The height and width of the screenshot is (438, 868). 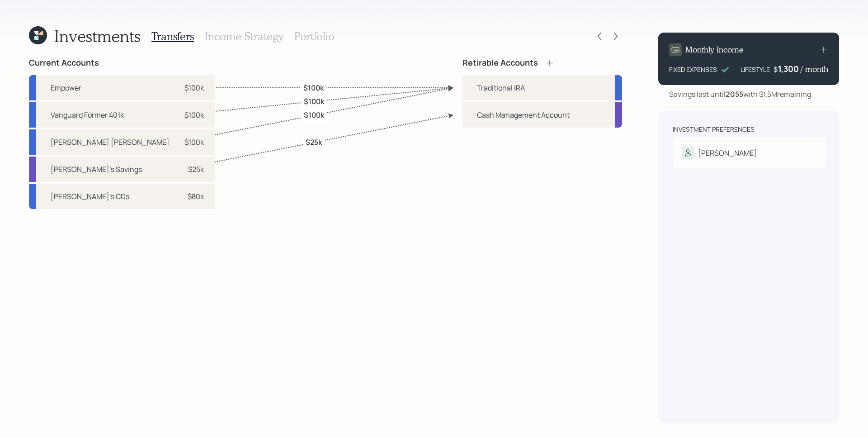 What do you see at coordinates (500, 63) in the screenshot?
I see `h4: Retirable Accounts` at bounding box center [500, 63].